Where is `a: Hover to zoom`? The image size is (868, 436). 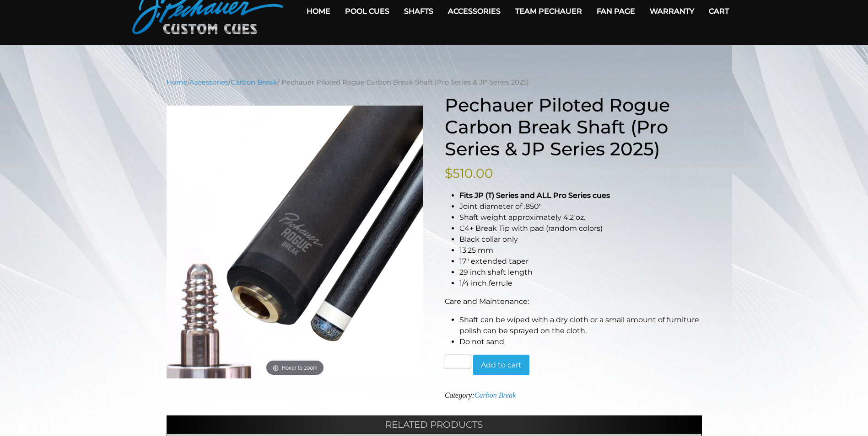
a: Hover to zoom is located at coordinates (295, 242).